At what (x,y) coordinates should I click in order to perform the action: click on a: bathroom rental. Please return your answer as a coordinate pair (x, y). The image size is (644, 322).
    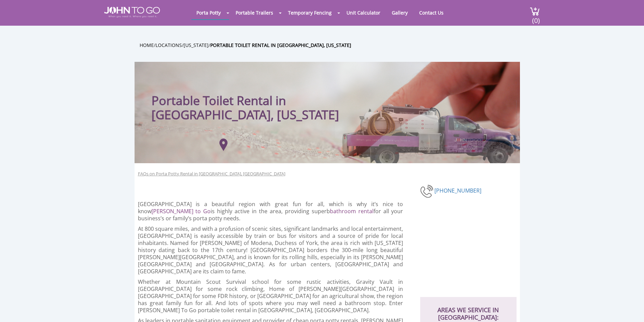
    Looking at the image, I should click on (351, 211).